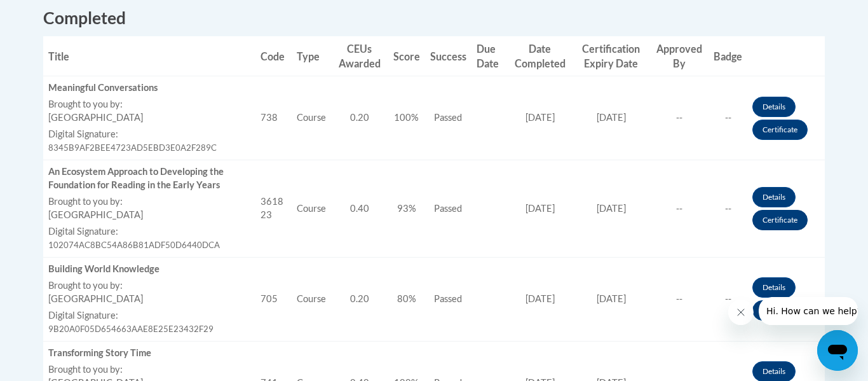 This screenshot has width=868, height=381. What do you see at coordinates (134, 245) in the screenshot?
I see `span: 102074AC8BC54A86B81ADF50D6440DCA` at bounding box center [134, 245].